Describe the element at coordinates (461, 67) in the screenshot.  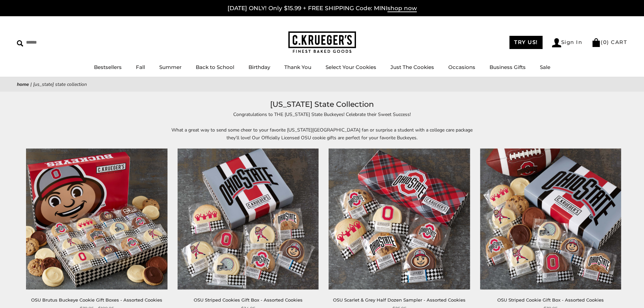
I see `a: Occasions` at that location.